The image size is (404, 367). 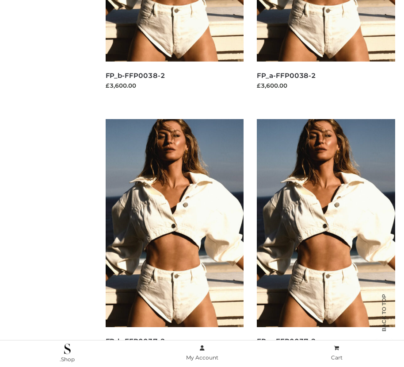 What do you see at coordinates (67, 349) in the screenshot?
I see `img: .Shop` at bounding box center [67, 349].